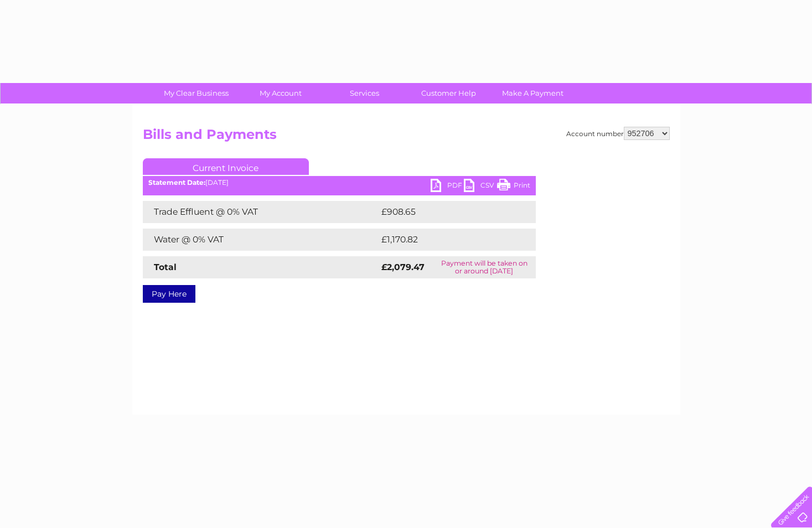  What do you see at coordinates (514, 186) in the screenshot?
I see `a: Print` at bounding box center [514, 186].